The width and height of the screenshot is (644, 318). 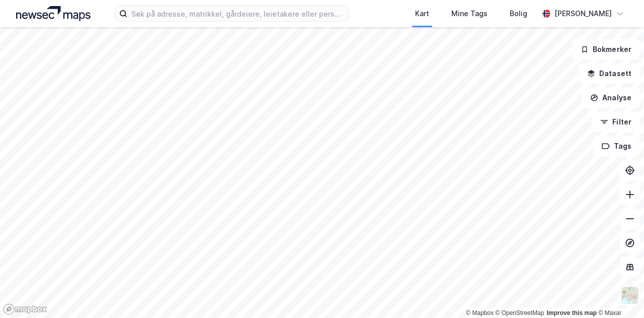 I want to click on div: Kart, so click(x=422, y=13).